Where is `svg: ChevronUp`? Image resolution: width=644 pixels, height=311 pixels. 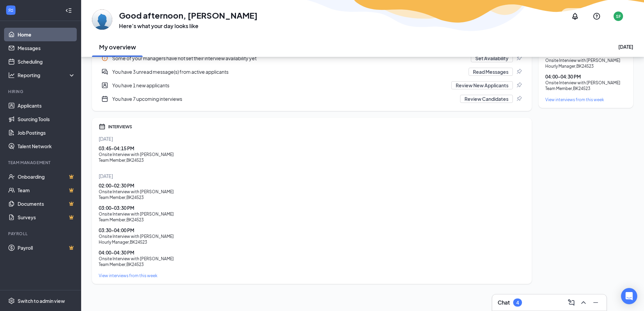
svg: ChevronUp is located at coordinates (584, 302).